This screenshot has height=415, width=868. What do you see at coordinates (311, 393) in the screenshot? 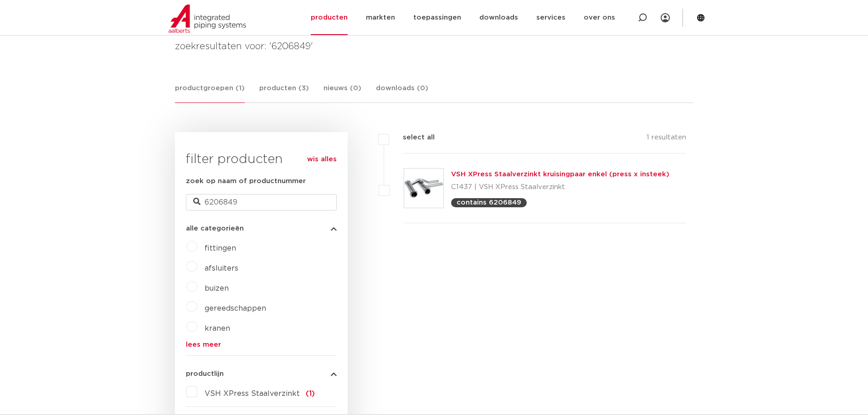
I see `span: (1)` at bounding box center [311, 393].